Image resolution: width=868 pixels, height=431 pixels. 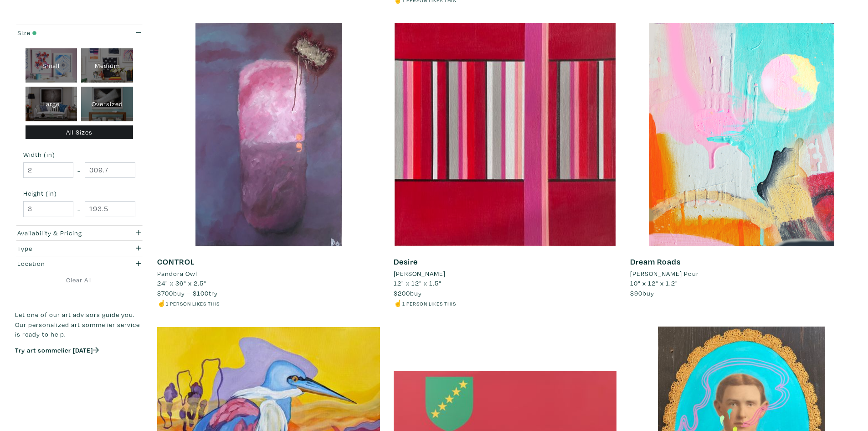 I want to click on div: Oversized, so click(x=107, y=104).